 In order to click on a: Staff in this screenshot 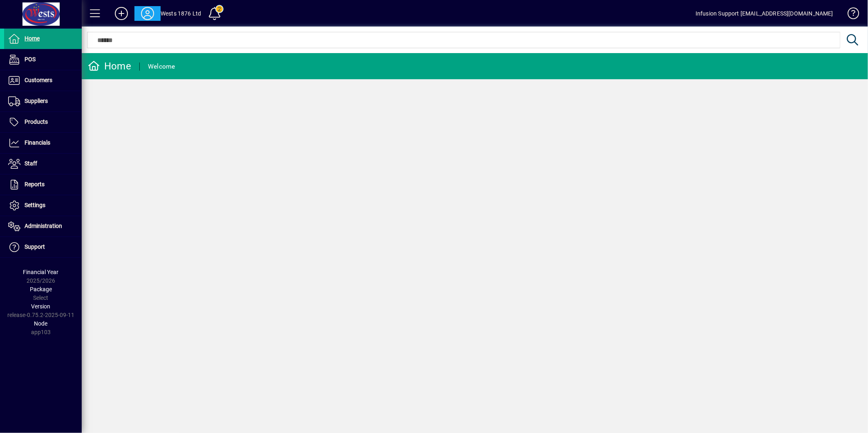, I will do `click(43, 164)`.